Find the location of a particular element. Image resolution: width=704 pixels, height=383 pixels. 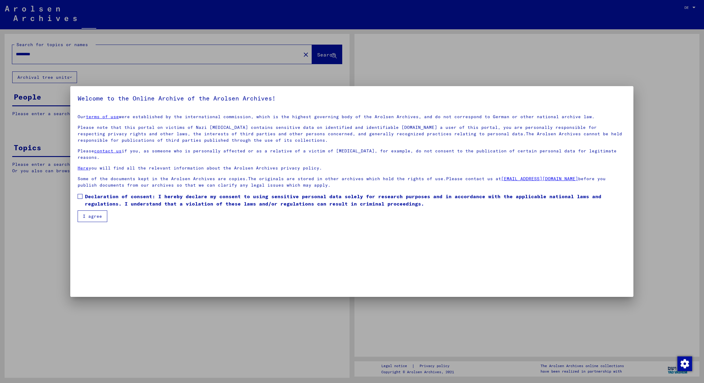

p: you will find all the relevant information about the Arolsen Archives privacy policy. is located at coordinates (352, 168).